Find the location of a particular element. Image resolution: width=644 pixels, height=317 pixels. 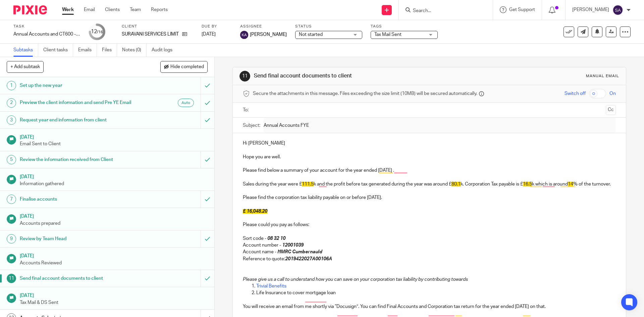

span: Hide completed is located at coordinates (187, 67).